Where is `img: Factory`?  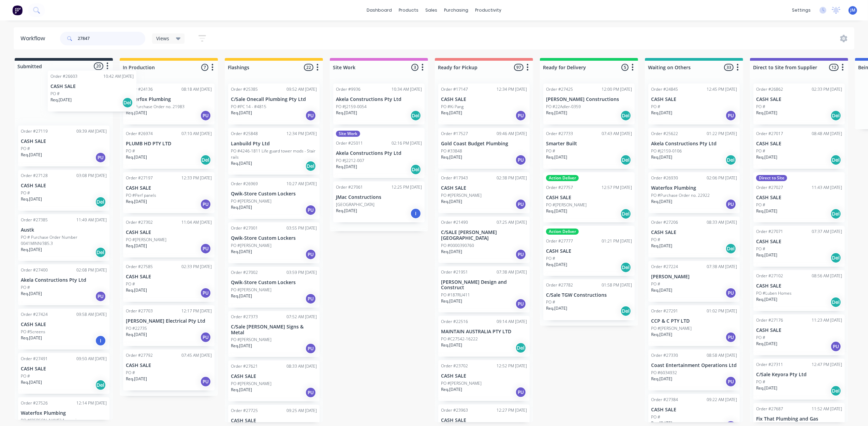
img: Factory is located at coordinates (17, 10).